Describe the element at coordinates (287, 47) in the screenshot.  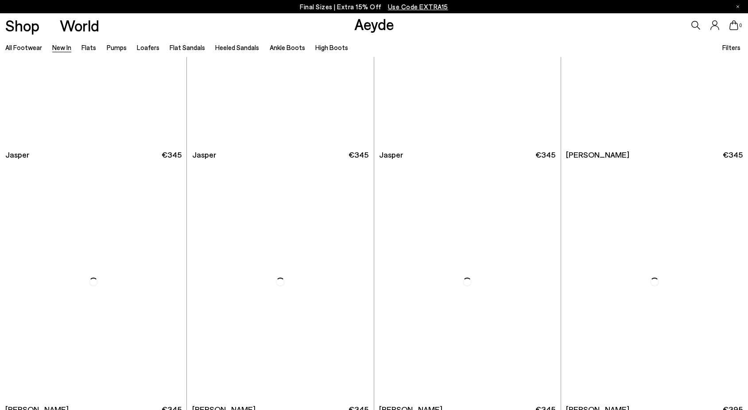
I see `a: Ankle Boots` at that location.